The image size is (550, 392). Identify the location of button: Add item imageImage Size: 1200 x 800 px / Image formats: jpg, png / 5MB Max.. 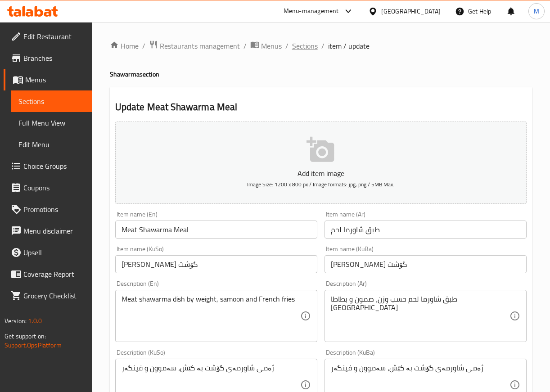
(321, 162).